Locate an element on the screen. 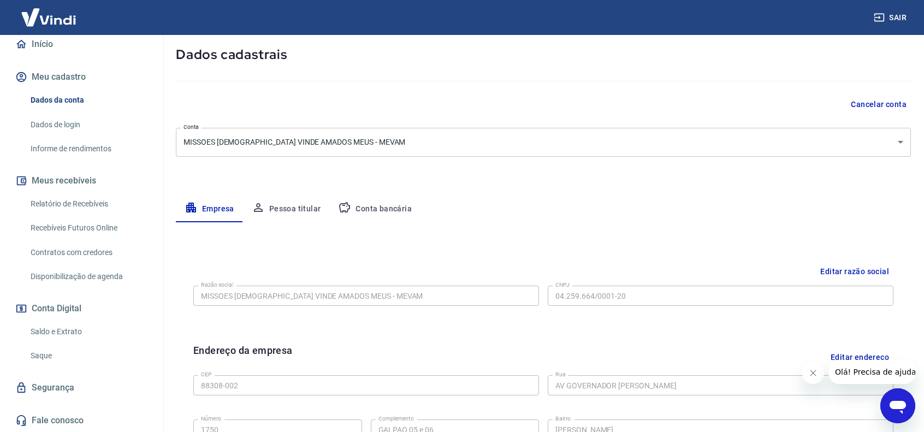 This screenshot has height=432, width=924. label: Complemento is located at coordinates (396, 418).